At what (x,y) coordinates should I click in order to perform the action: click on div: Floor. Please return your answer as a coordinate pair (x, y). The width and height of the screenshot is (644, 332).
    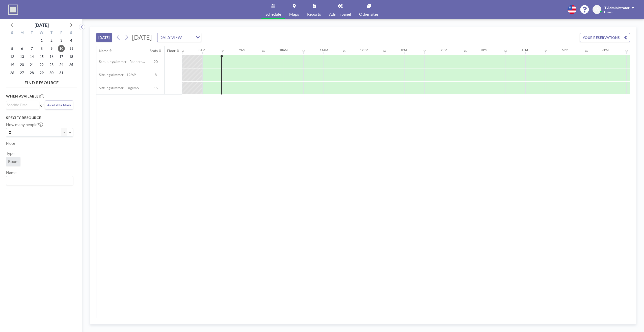
    Looking at the image, I should click on (172, 51).